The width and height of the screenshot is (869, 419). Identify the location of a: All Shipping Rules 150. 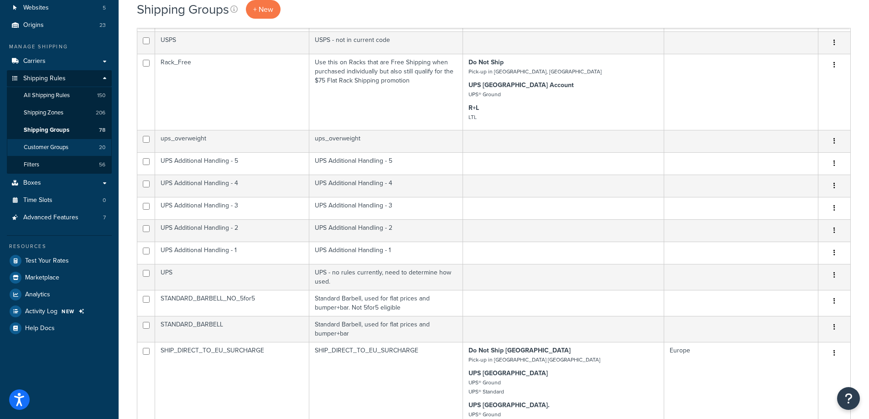
(59, 95).